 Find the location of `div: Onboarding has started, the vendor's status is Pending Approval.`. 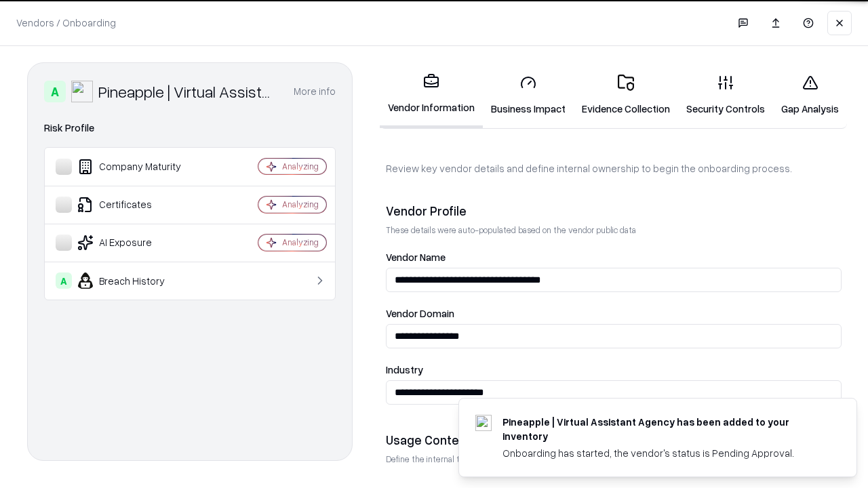

div: Onboarding has started, the vendor's status is Pending Approval. is located at coordinates (663, 453).